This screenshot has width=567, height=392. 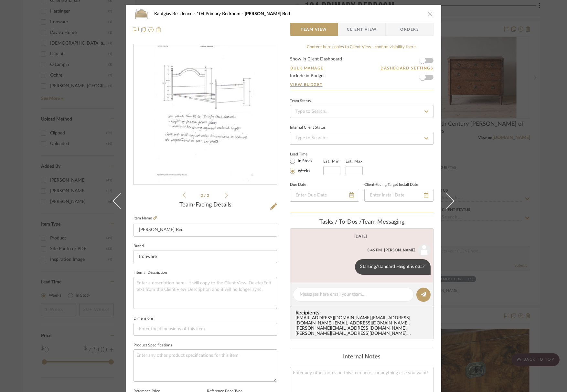 What do you see at coordinates (300, 101) in the screenshot?
I see `div: Team Status` at bounding box center [300, 101].